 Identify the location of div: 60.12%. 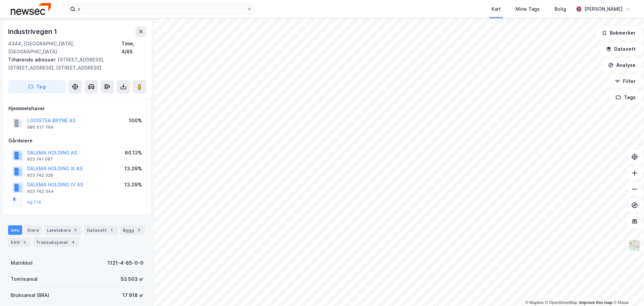
(133, 153).